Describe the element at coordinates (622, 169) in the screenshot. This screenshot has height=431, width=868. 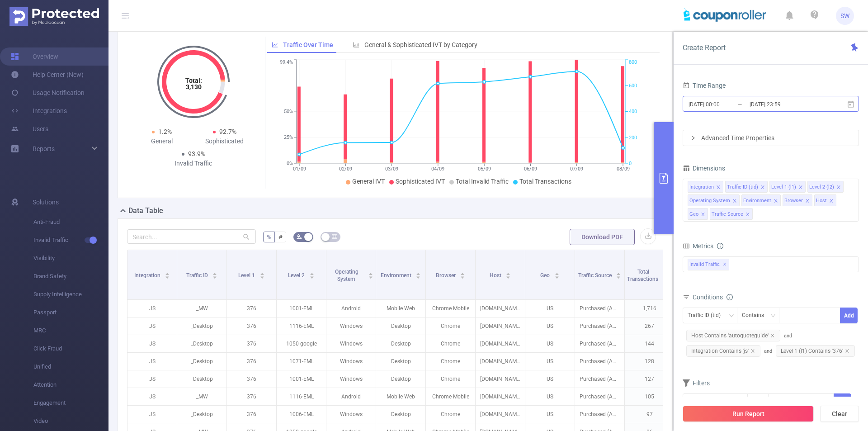
I see `tspan: 08/09` at that location.